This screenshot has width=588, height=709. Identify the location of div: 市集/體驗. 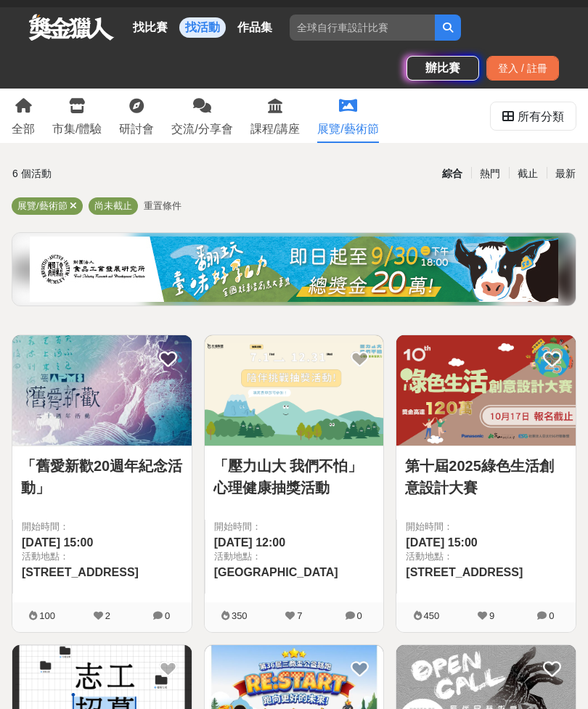
(77, 130).